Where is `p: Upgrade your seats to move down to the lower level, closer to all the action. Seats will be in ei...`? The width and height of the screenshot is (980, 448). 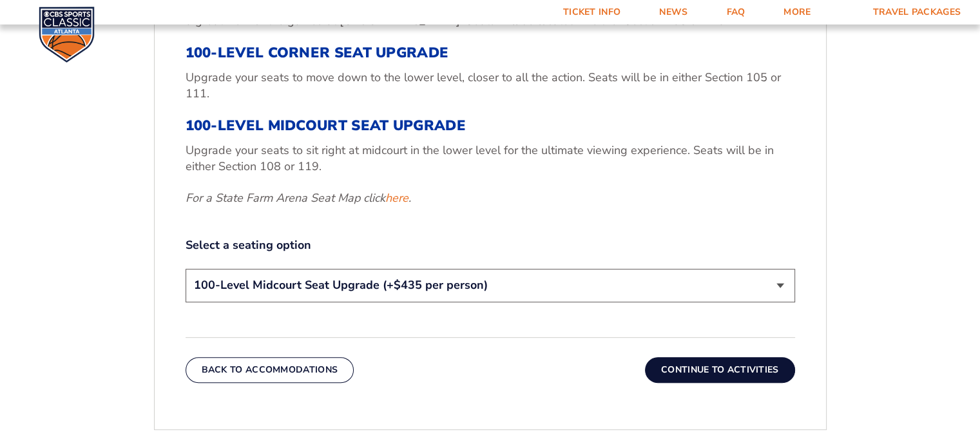
p: Upgrade your seats to move down to the lower level, closer to all the action. Seats will be in ei... is located at coordinates (490, 86).